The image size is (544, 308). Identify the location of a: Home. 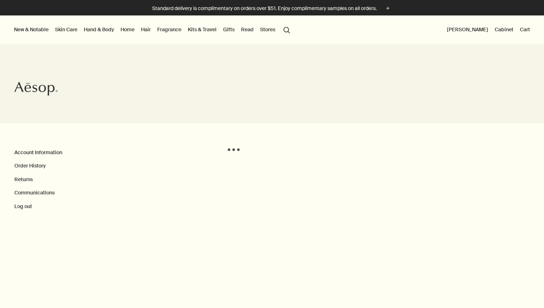
(127, 29).